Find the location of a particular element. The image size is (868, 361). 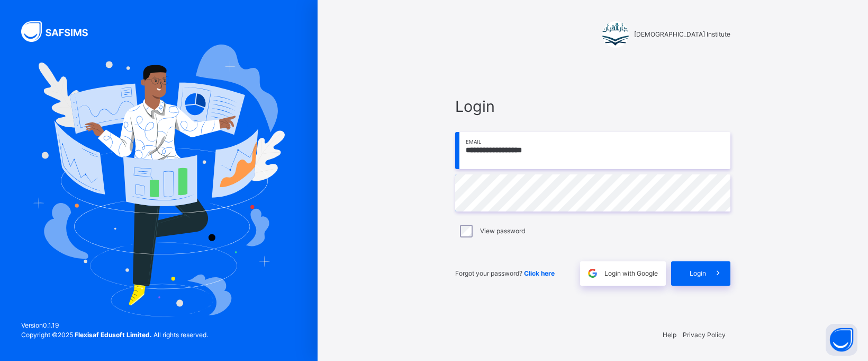

img: Hero Image is located at coordinates (159, 180).